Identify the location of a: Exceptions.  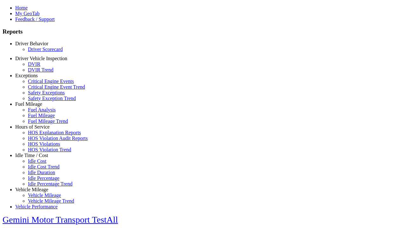
(26, 75).